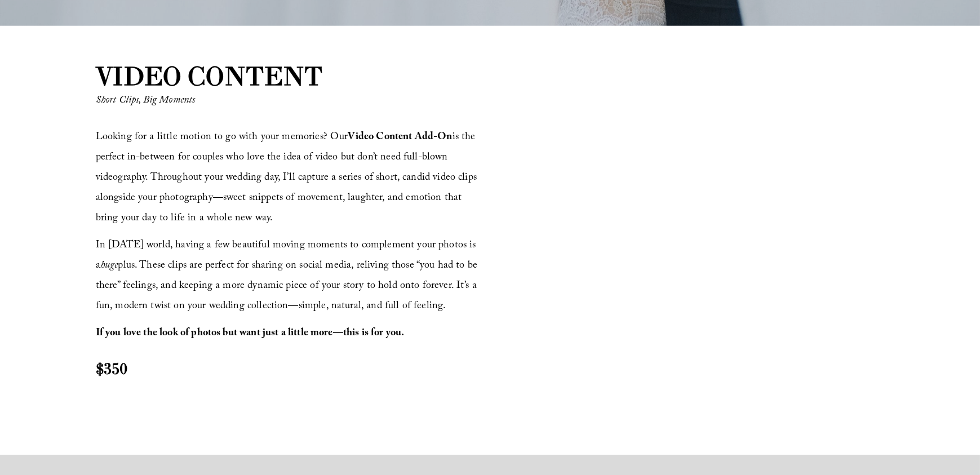 Image resolution: width=980 pixels, height=475 pixels. I want to click on strong: $350, so click(112, 368).